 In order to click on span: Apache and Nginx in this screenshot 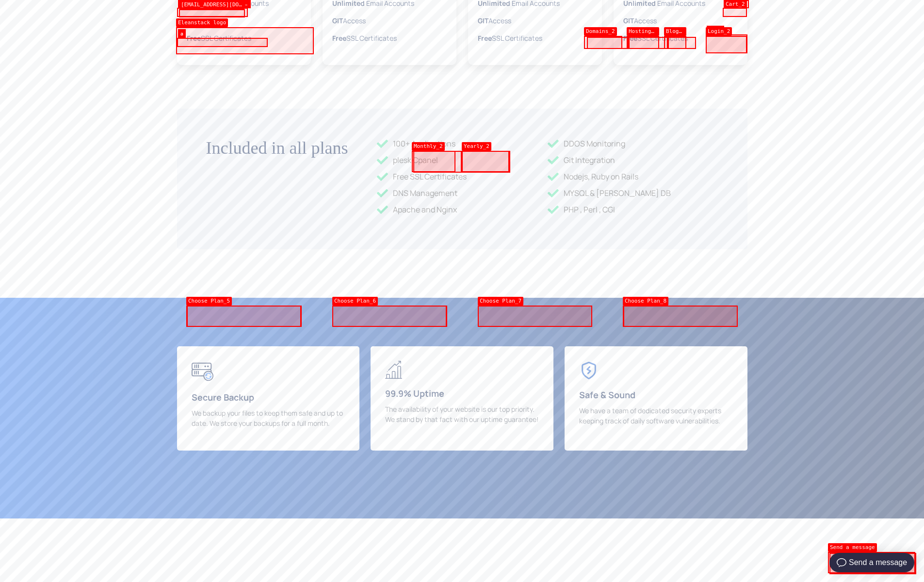, I will do `click(425, 210)`.